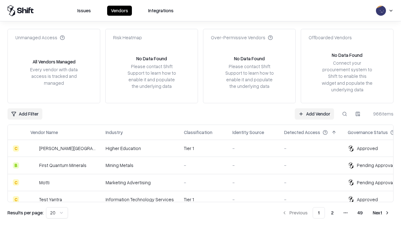  I want to click on div: Governance Status, so click(368, 132).